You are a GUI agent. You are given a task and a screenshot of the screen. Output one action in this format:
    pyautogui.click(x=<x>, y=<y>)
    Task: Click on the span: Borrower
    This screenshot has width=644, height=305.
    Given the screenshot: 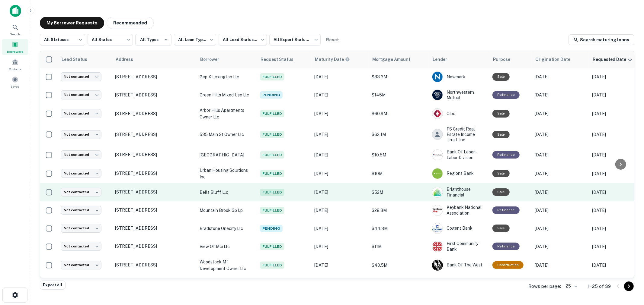 What is the action you would take?
    pyautogui.click(x=214, y=59)
    